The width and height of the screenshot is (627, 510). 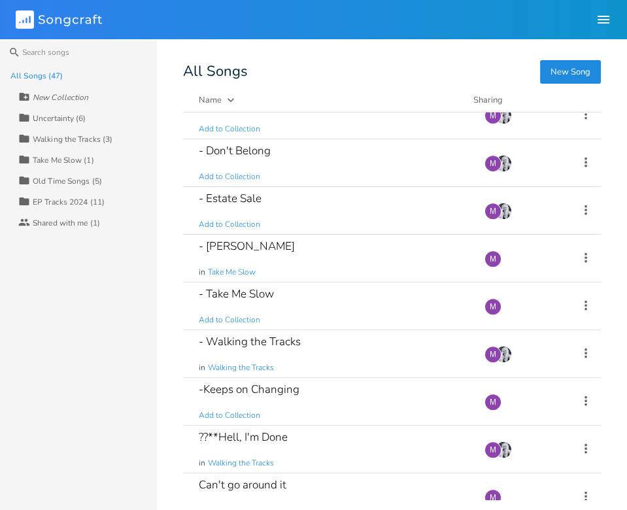 What do you see at coordinates (513, 100) in the screenshot?
I see `div: Sharing` at bounding box center [513, 100].